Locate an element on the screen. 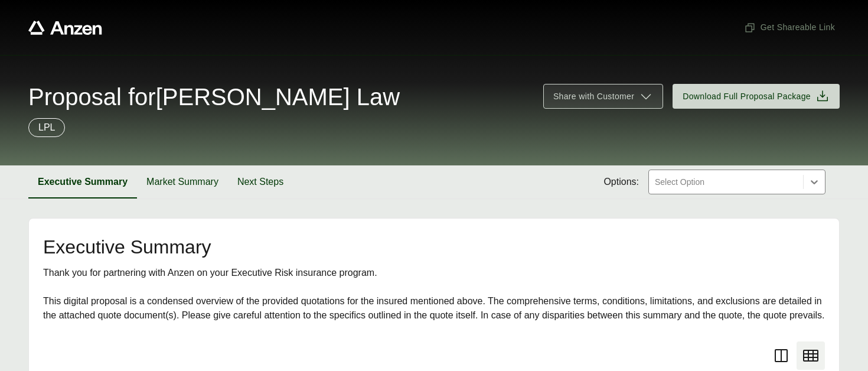 The image size is (868, 371). a: Download Full Proposal Package is located at coordinates (756, 96).